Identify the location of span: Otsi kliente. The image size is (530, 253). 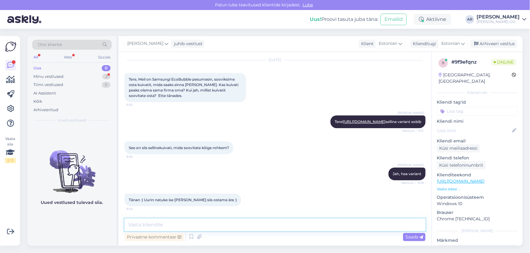
(50, 45).